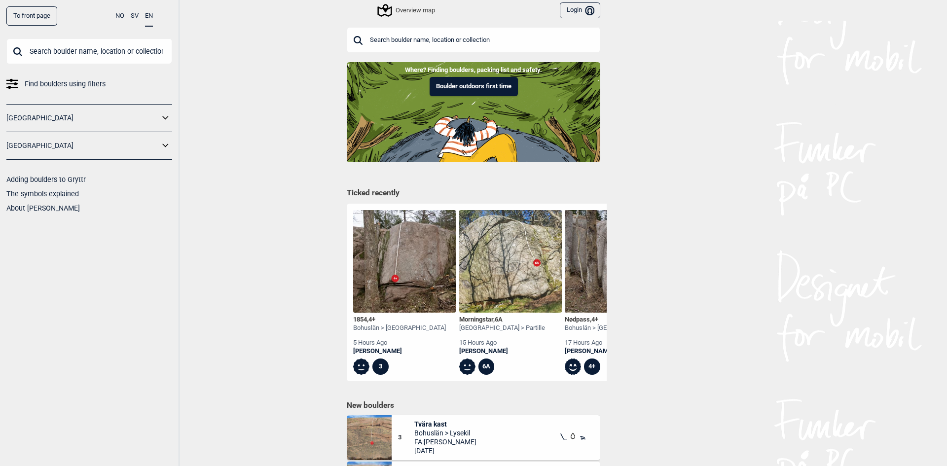 The height and width of the screenshot is (466, 947). What do you see at coordinates (405, 262) in the screenshot?
I see `img: 1854 220406` at bounding box center [405, 262].